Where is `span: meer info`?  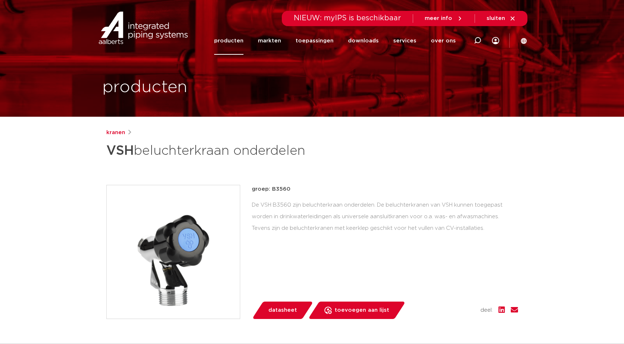
span: meer info is located at coordinates (439, 18).